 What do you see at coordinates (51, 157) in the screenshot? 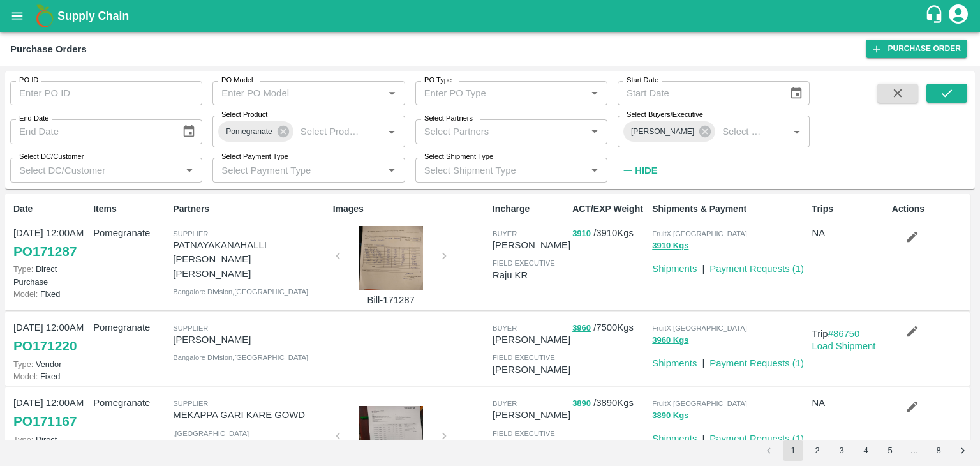
I see `label: Select DC/Customer` at bounding box center [51, 157].